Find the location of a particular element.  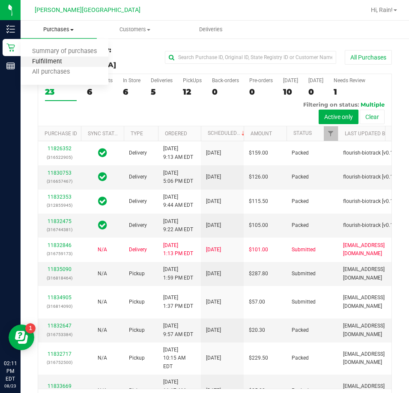

p: 02:11 PM EDT is located at coordinates (10, 372).